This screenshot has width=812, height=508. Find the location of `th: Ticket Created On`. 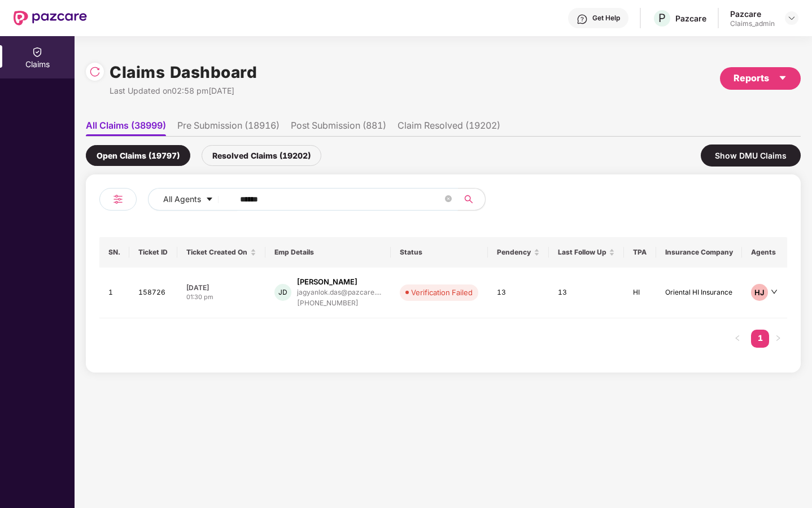

th: Ticket Created On is located at coordinates (221, 252).